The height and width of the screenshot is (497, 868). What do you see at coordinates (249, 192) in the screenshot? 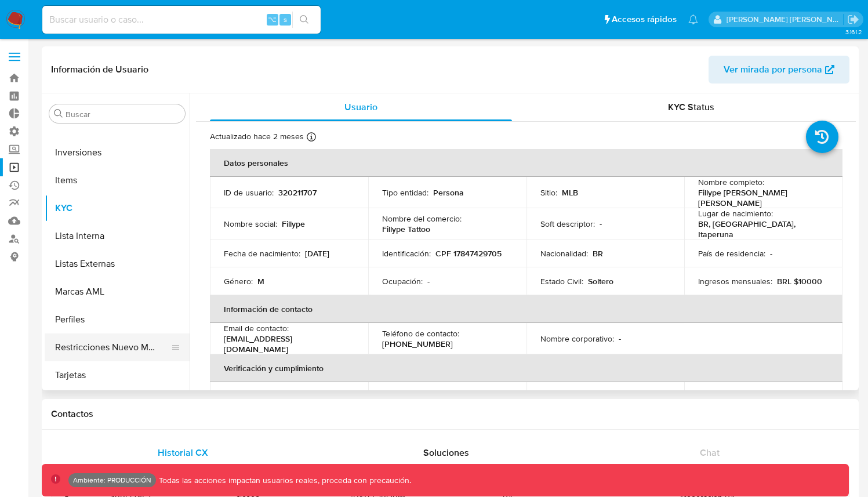
I see `p: ID de usuario :` at bounding box center [249, 192].